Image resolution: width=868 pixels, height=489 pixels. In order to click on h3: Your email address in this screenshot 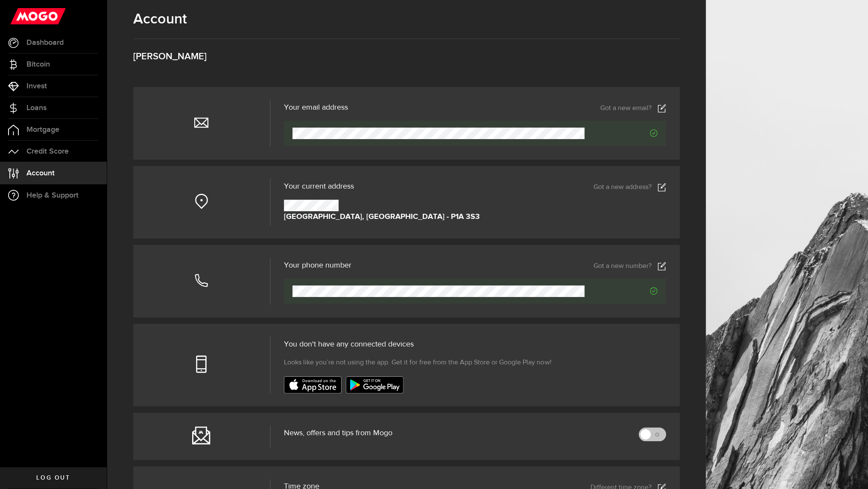, I will do `click(316, 108)`.